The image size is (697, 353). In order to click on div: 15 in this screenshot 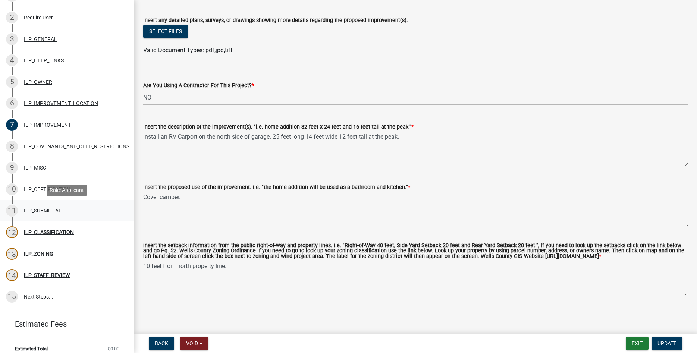, I will do `click(12, 297)`.